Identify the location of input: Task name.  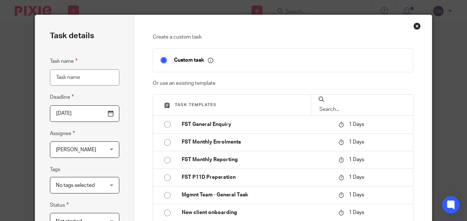
(84, 77).